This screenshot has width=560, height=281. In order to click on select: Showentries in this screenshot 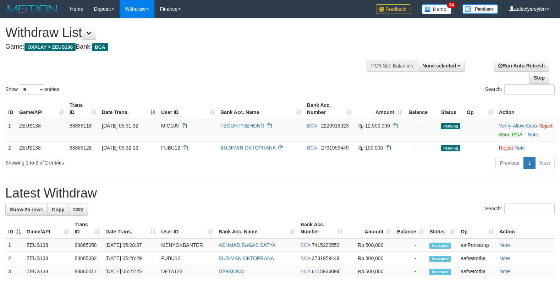, I will do `click(31, 89)`.